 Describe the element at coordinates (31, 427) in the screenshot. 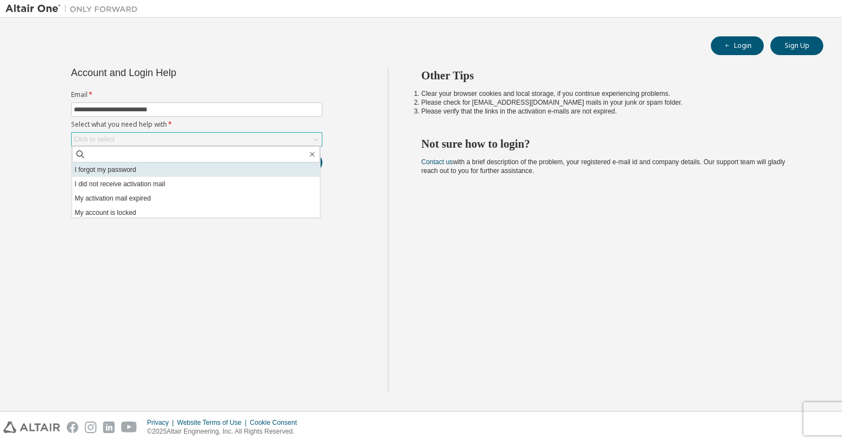

I see `img: altair_logo.svg` at that location.